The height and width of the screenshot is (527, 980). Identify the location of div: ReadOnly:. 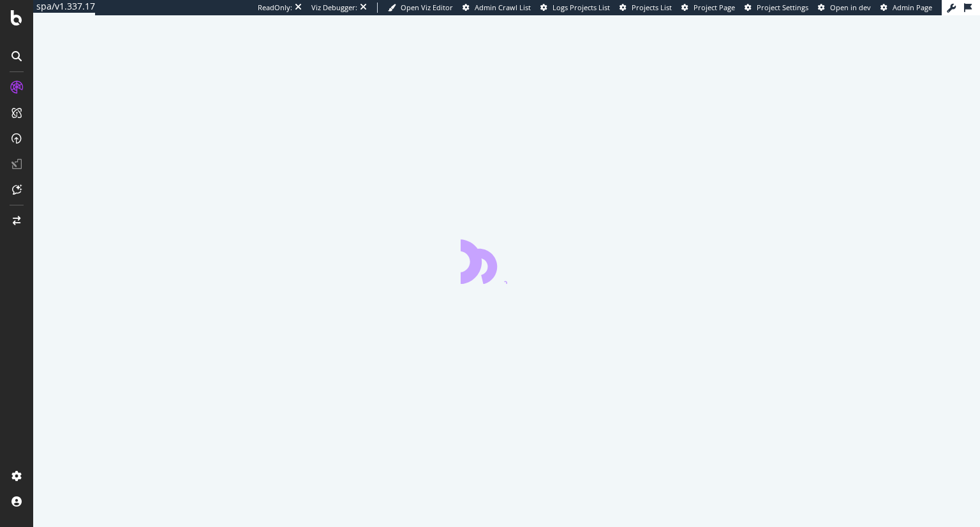
(275, 8).